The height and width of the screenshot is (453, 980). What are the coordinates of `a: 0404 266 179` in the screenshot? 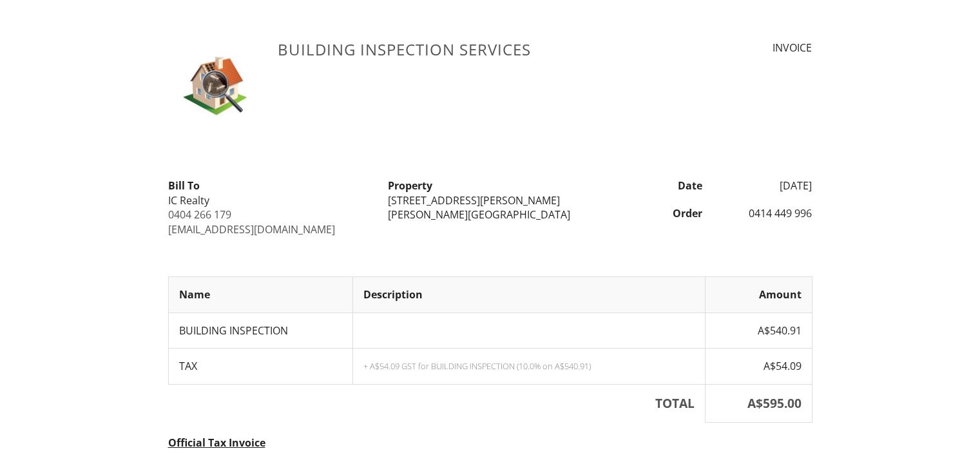 It's located at (199, 214).